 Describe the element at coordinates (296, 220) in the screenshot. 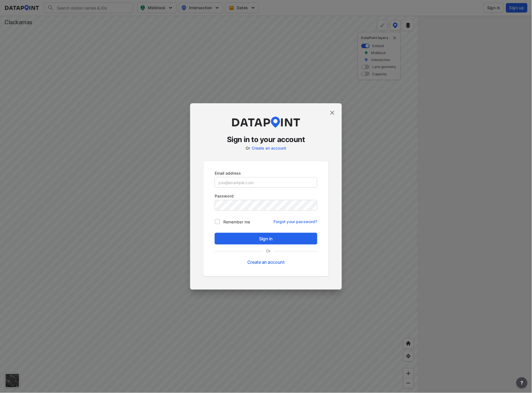

I see `a: Forgot your password?` at that location.